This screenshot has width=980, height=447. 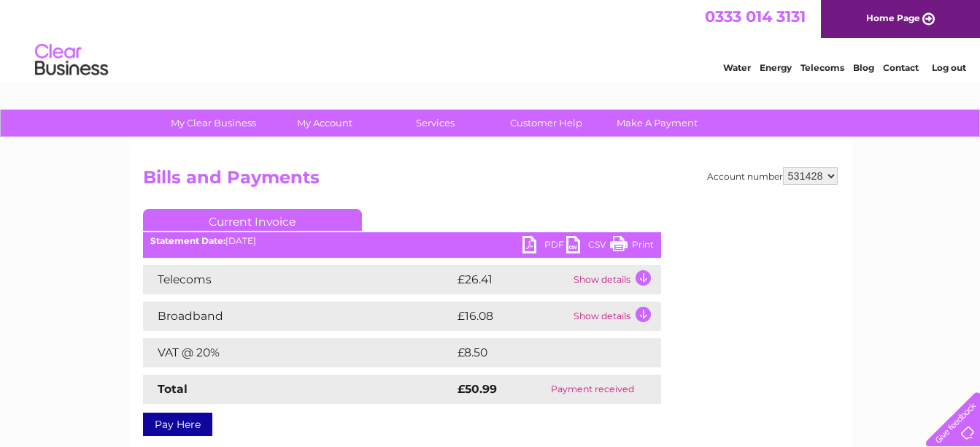 I want to click on td: £16.08, so click(x=511, y=316).